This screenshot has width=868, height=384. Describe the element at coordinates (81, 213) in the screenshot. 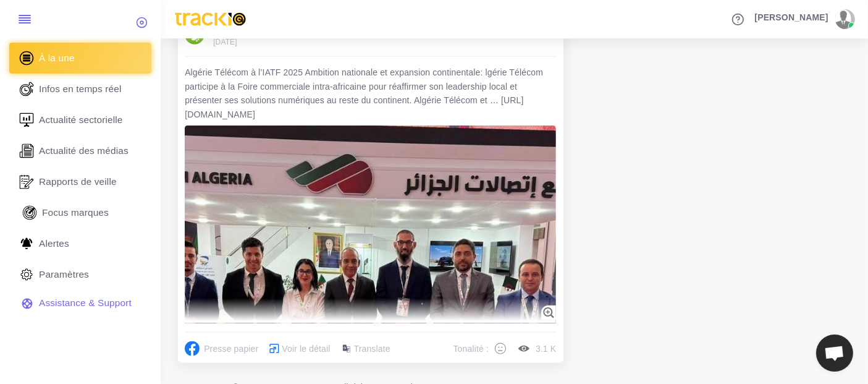

I see `a: Focus marques` at that location.